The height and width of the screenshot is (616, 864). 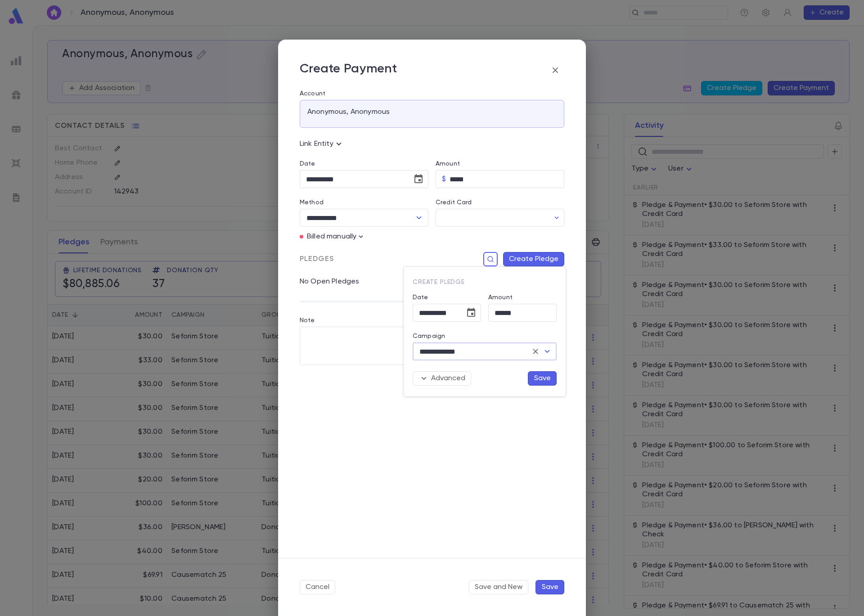 What do you see at coordinates (471, 313) in the screenshot?
I see `button: Choose date, selected date is Aug 31, 2025` at bounding box center [471, 313].